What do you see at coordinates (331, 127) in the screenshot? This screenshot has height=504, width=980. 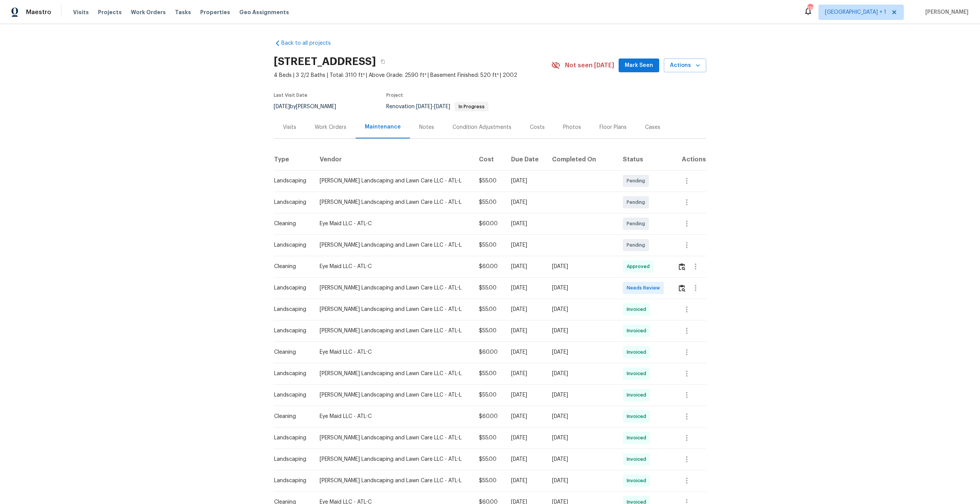 I see `div: Work Orders` at bounding box center [331, 127].